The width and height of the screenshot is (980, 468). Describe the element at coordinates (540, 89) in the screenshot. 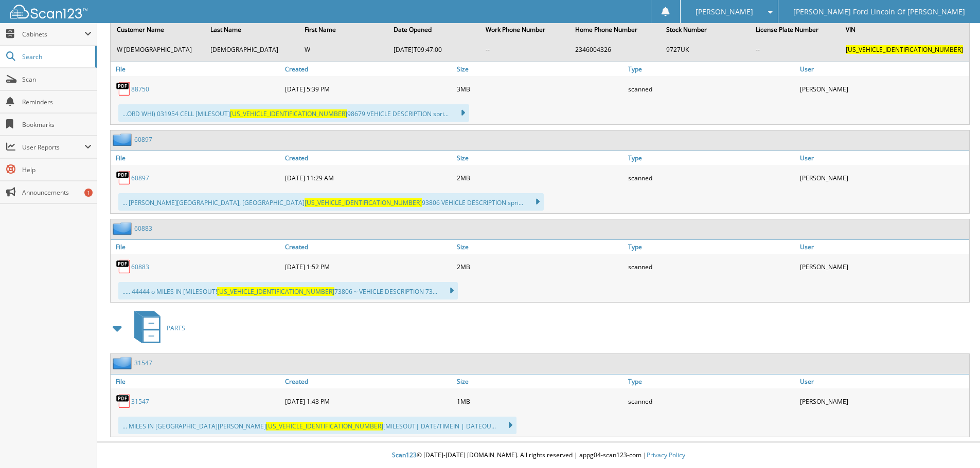

I see `div: 3MB` at that location.